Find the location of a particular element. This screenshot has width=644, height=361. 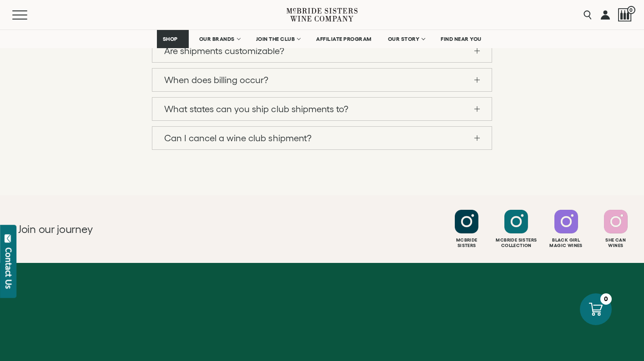

a: OUR BRANDS is located at coordinates (219, 39).